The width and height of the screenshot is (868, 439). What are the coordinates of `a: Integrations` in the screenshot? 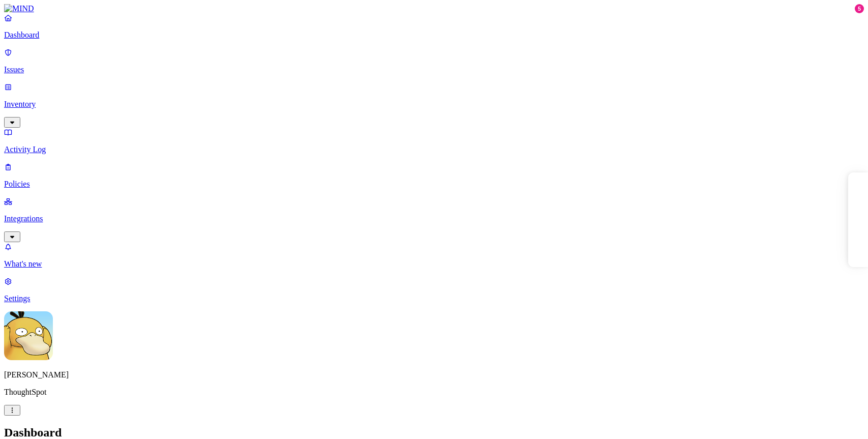 It's located at (434, 219).